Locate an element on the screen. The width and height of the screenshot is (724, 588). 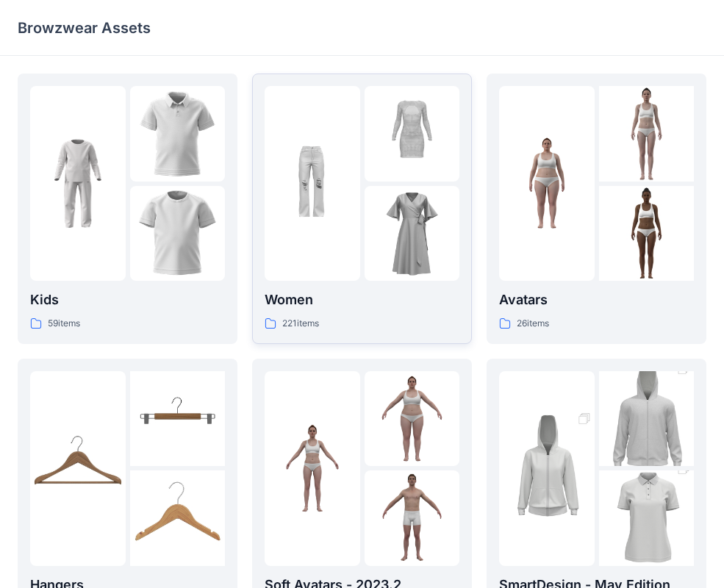
a: folder 1folder 2folder 3Avatars26items is located at coordinates (596, 209).